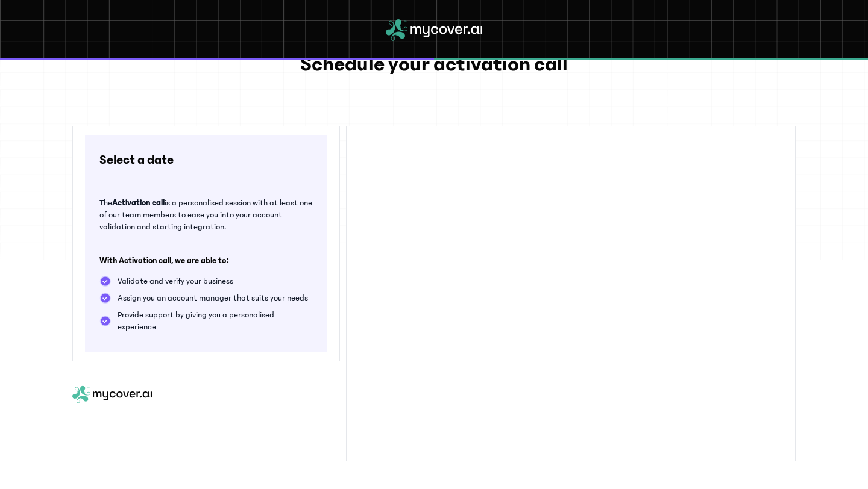 The width and height of the screenshot is (868, 489). Describe the element at coordinates (206, 215) in the screenshot. I see `p: The is a personalised session with at least one of our team members to ease you into your account...` at that location.